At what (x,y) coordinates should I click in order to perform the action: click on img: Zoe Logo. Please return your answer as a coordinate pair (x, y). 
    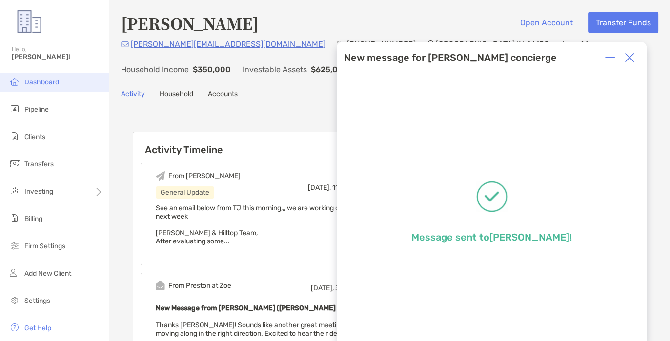
    Looking at the image, I should click on (29, 21).